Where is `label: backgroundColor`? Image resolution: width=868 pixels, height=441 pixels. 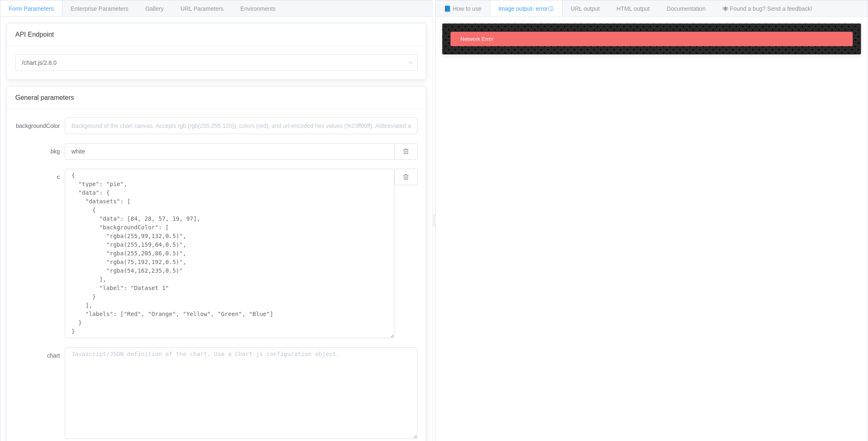
label: backgroundColor is located at coordinates (40, 126).